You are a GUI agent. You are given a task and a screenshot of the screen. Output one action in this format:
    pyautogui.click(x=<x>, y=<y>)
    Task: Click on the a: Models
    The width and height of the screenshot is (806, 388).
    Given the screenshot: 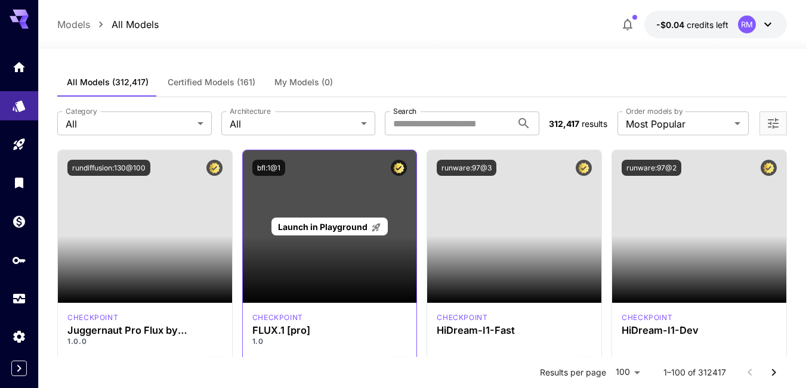 What is the action you would take?
    pyautogui.click(x=73, y=24)
    